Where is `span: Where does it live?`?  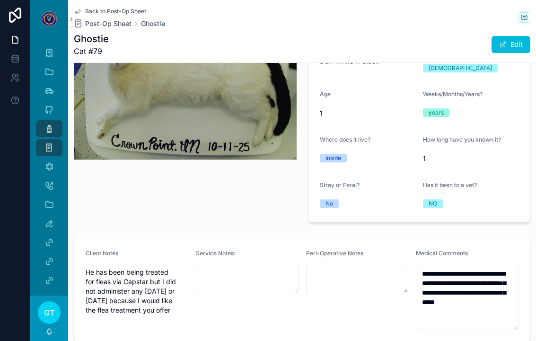 span: Where does it live? is located at coordinates (345, 139).